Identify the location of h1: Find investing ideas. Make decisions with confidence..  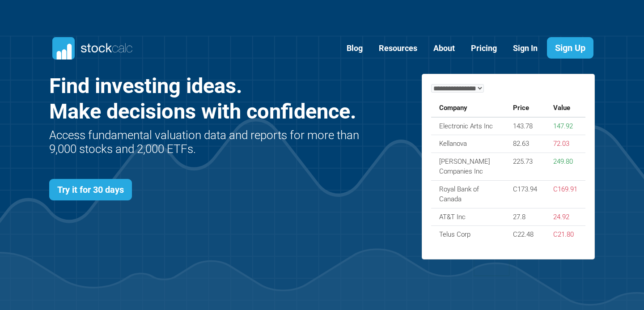
(205, 99).